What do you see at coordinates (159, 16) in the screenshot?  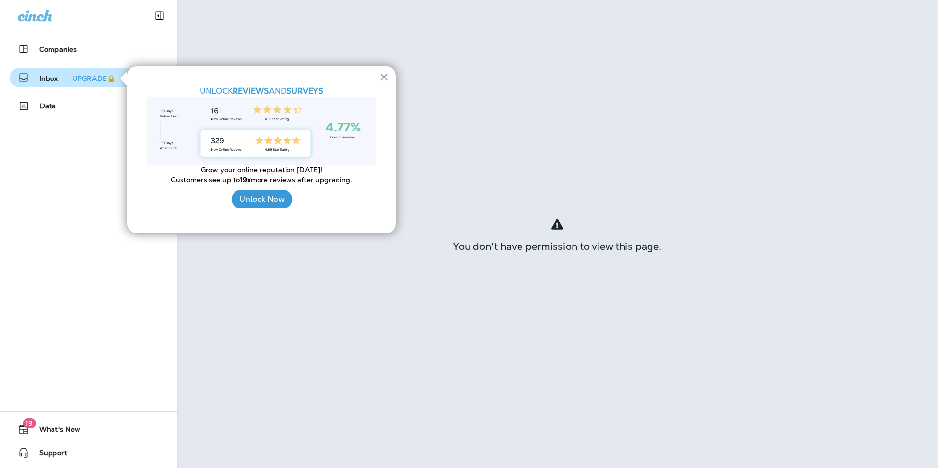 I see `button: Collapse Sidebar` at bounding box center [159, 16].